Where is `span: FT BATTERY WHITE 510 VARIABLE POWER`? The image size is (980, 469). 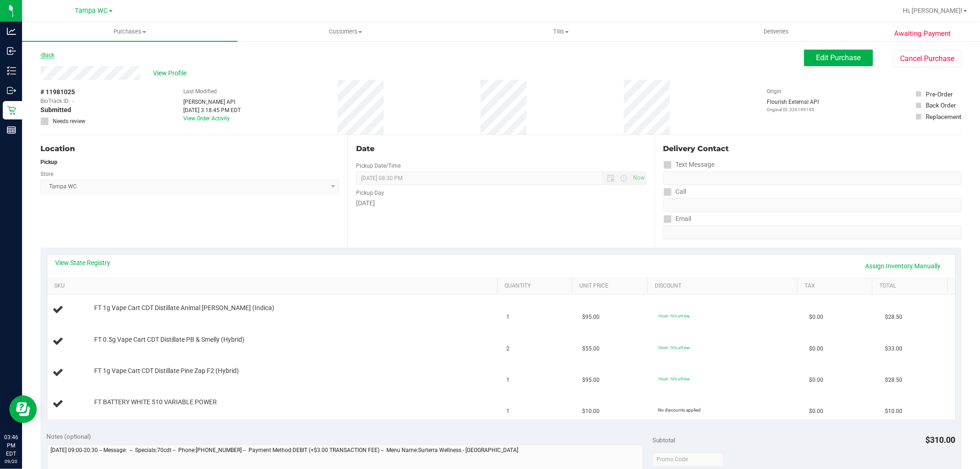 span: FT BATTERY WHITE 510 VARIABLE POWER is located at coordinates (155, 402).